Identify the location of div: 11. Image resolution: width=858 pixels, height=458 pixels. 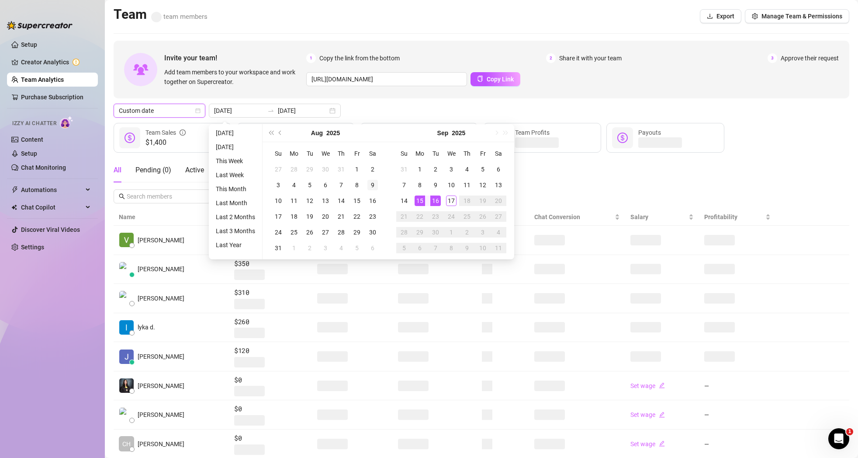
(467, 185).